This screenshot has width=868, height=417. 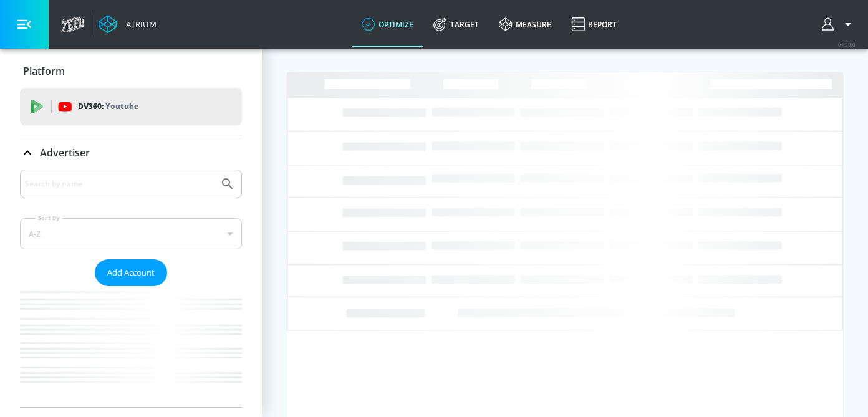 What do you see at coordinates (131, 234) in the screenshot?
I see `div: A-Z` at bounding box center [131, 234].